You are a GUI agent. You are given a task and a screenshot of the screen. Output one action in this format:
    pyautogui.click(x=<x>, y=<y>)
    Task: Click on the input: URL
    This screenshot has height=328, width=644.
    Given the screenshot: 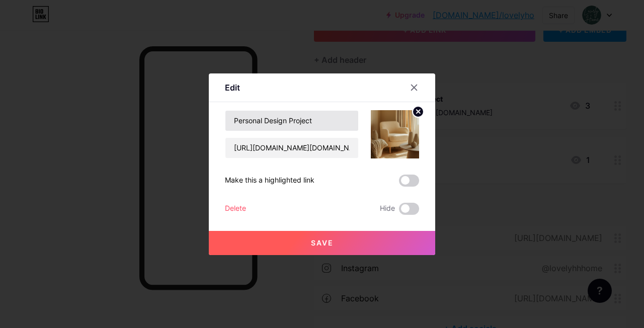 What is the action you would take?
    pyautogui.click(x=292, y=148)
    